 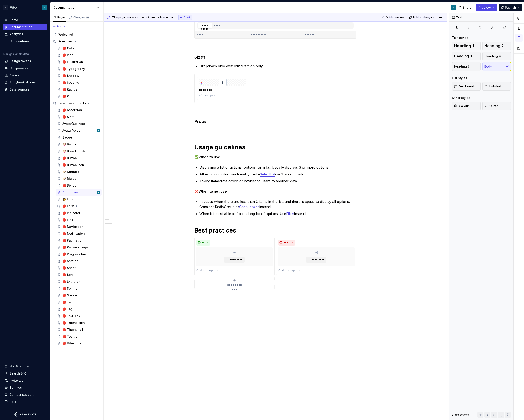 I want to click on a: Settings, so click(x=25, y=388).